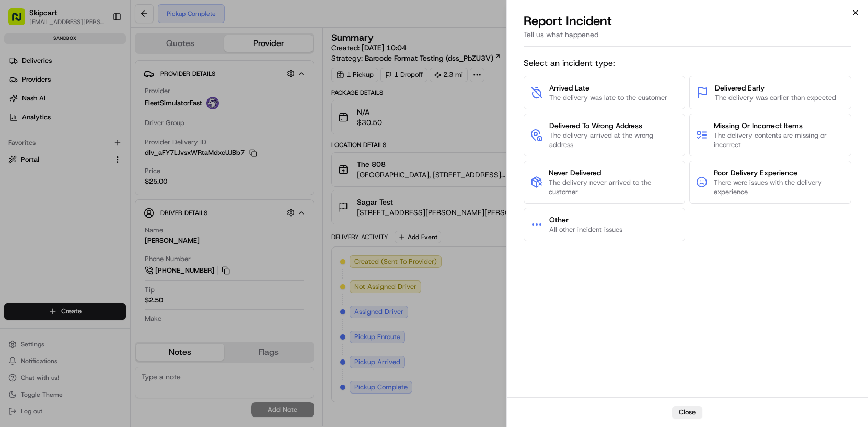 Image resolution: width=868 pixels, height=427 pixels. Describe the element at coordinates (779, 187) in the screenshot. I see `span: There were issues with the delivery experience` at that location.